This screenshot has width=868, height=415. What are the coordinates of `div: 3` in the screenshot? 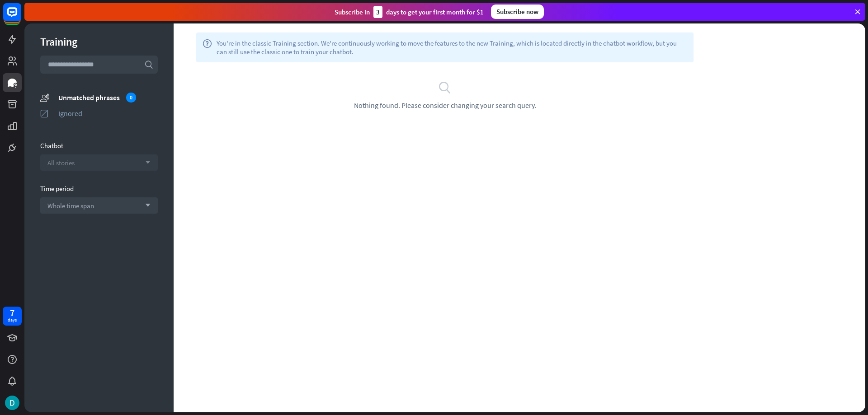 It's located at (378, 12).